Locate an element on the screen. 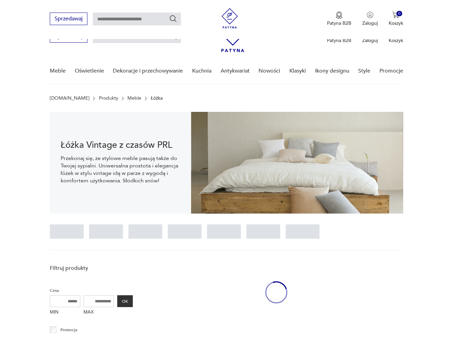  button: OK is located at coordinates (125, 301).